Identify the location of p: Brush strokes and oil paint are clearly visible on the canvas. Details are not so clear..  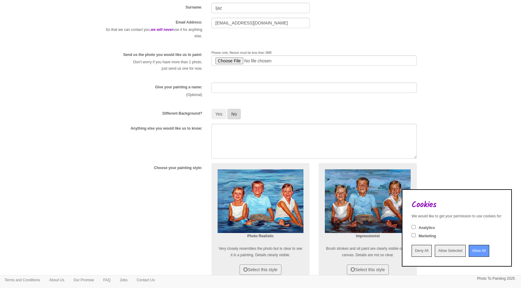
(367, 252).